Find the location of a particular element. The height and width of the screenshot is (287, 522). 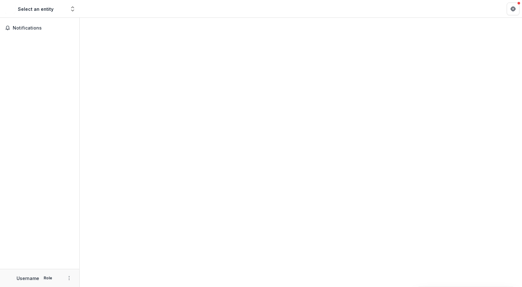

span: Notifications is located at coordinates (43, 28).